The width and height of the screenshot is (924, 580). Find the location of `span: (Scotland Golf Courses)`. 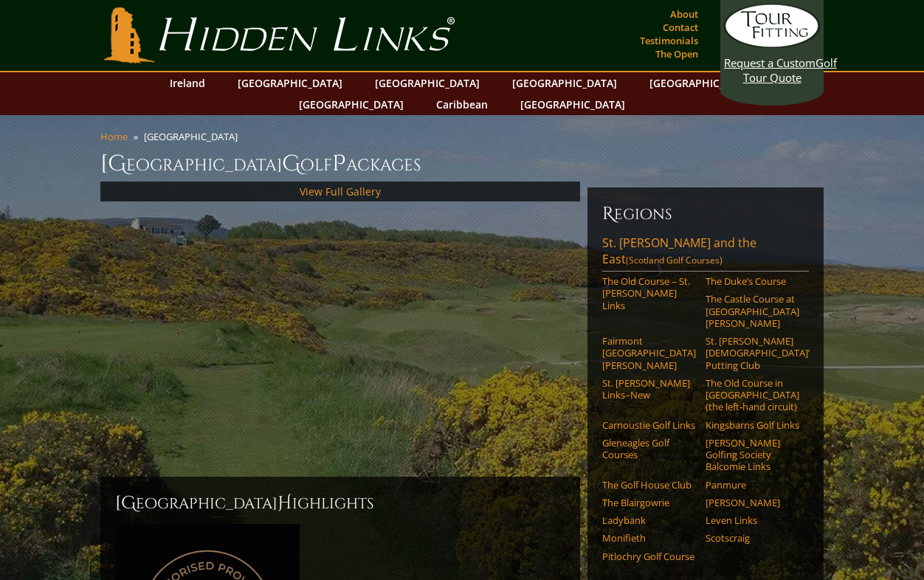

span: (Scotland Golf Courses) is located at coordinates (674, 260).